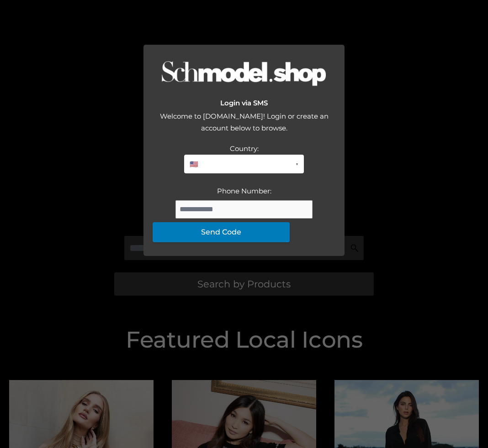 The width and height of the screenshot is (488, 448). I want to click on label: Country:, so click(244, 148).